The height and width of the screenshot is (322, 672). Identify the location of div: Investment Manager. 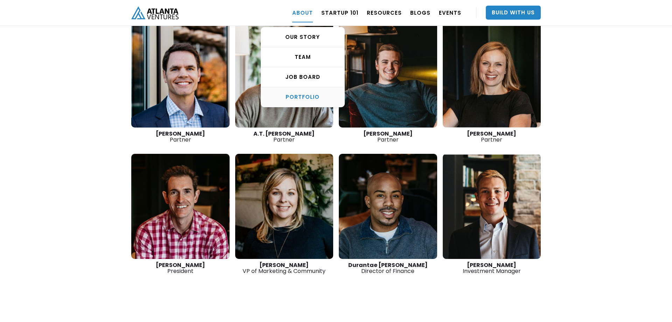
(492, 268).